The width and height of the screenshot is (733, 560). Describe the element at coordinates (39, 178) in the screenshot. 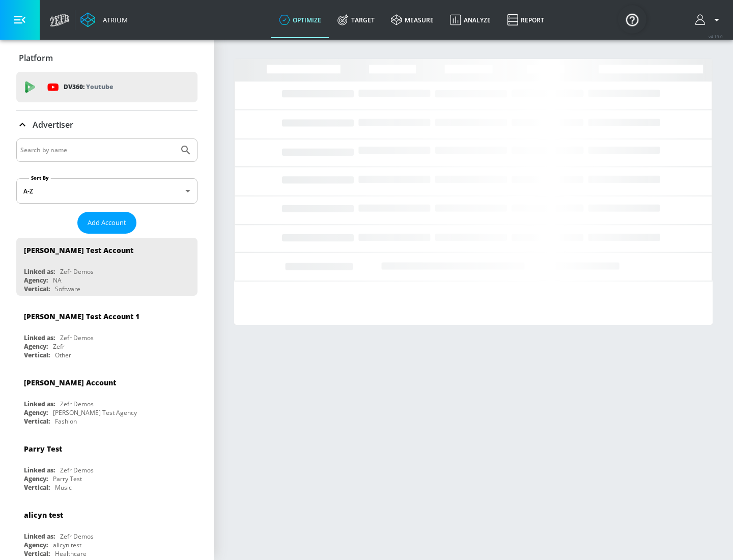

I see `label: Sort By` at that location.